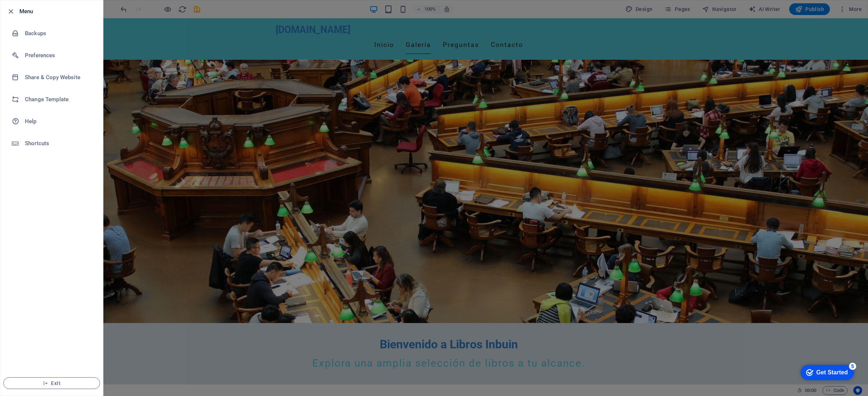  What do you see at coordinates (58, 55) in the screenshot?
I see `h6: Preferences` at bounding box center [58, 55].